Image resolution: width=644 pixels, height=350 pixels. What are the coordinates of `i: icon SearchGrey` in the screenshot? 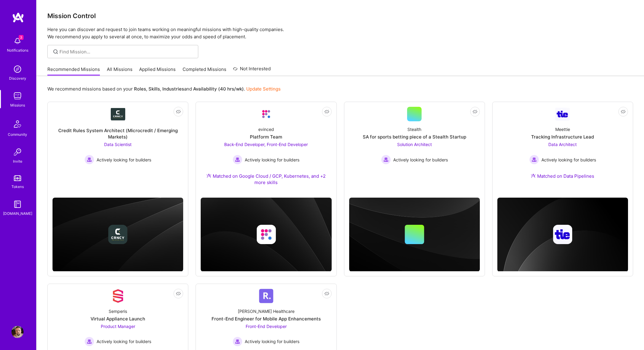 It's located at (56, 52).